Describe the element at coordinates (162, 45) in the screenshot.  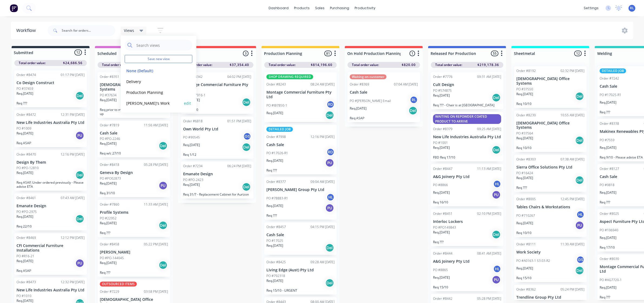
I see `input: Search views` at that location.